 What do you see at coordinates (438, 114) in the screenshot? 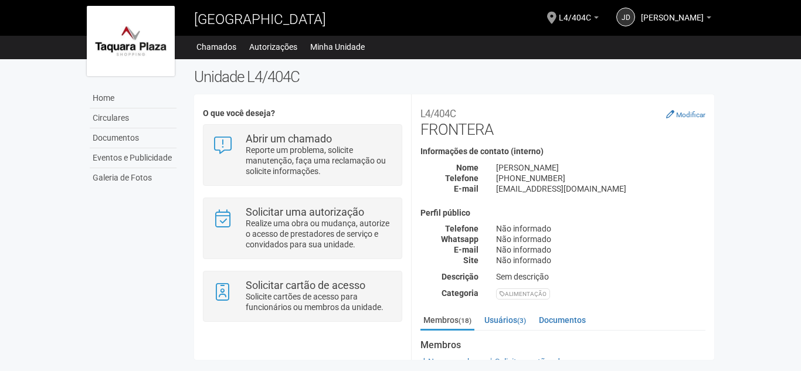
I see `small: L4/404C` at bounding box center [438, 114].